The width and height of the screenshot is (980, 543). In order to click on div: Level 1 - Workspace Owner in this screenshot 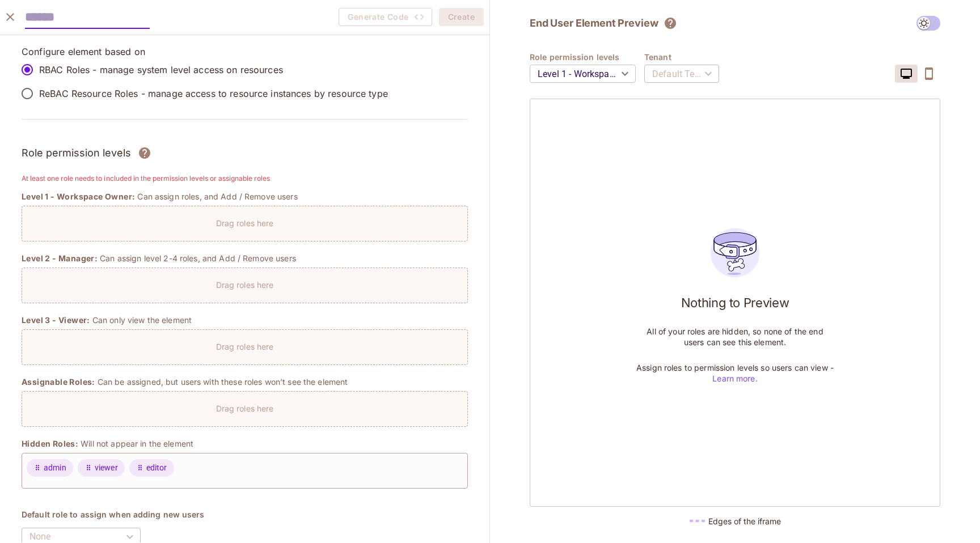, I will do `click(583, 74)`.